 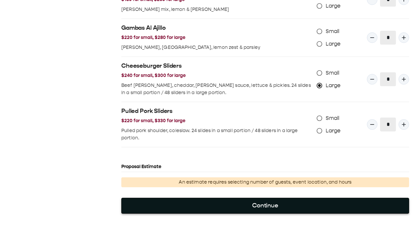 What do you see at coordinates (216, 66) in the screenshot?
I see `h2: Cheeseburger Sliders` at bounding box center [216, 66].